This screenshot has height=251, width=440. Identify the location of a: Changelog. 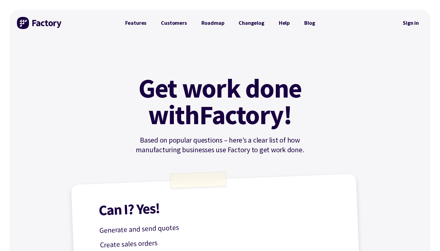
(251, 23).